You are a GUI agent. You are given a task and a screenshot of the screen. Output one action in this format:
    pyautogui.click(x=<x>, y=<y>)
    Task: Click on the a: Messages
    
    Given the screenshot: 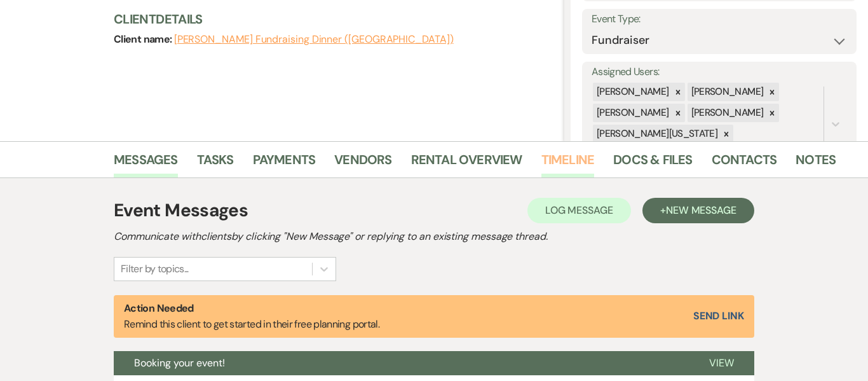 What is the action you would take?
    pyautogui.click(x=145, y=163)
    